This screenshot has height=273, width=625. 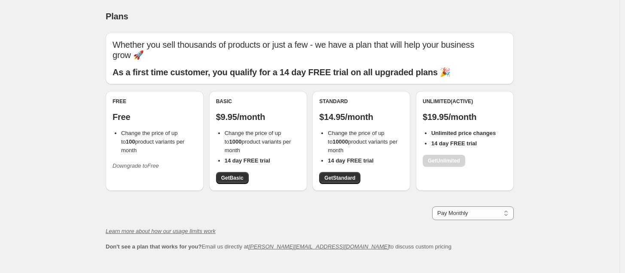 I want to click on div: Free, so click(x=155, y=101).